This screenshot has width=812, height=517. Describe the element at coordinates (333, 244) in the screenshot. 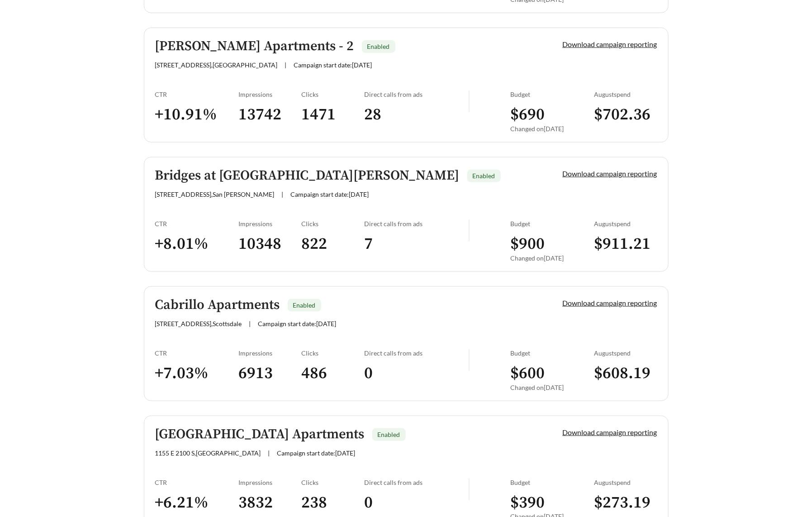

I see `h3: 822` at that location.